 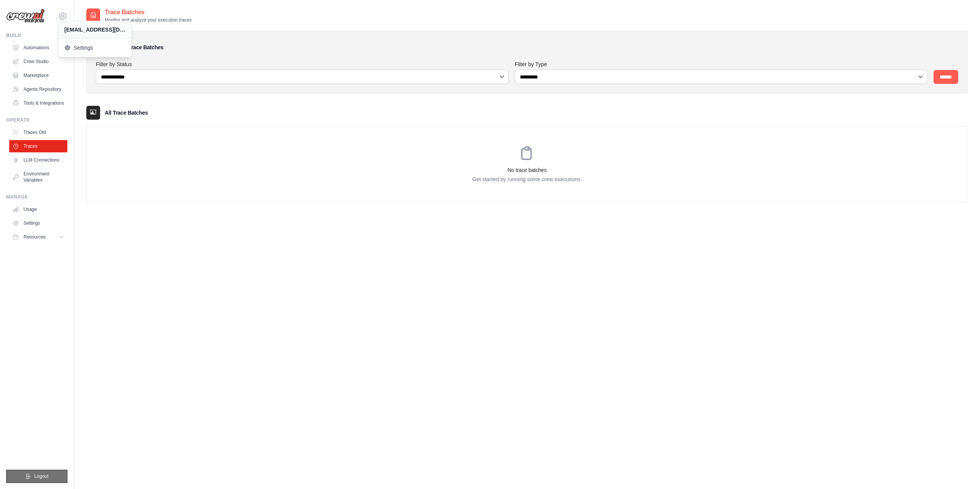 What do you see at coordinates (38, 237) in the screenshot?
I see `button: Resources` at bounding box center [38, 237].